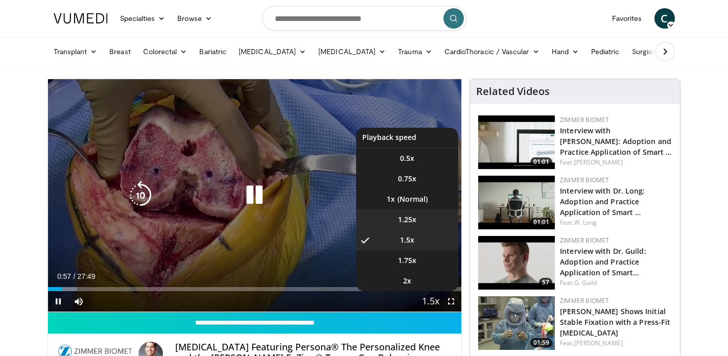 The width and height of the screenshot is (728, 356). Describe the element at coordinates (79, 301) in the screenshot. I see `button: Mute` at that location.